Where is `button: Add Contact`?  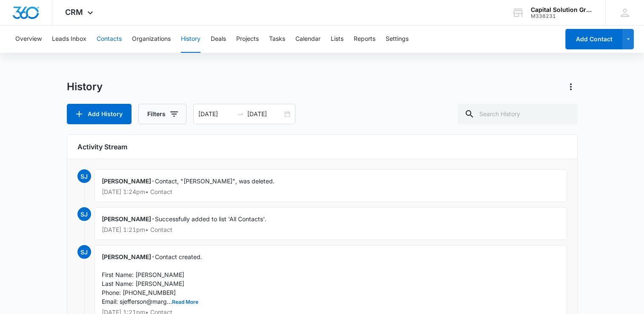 button: Add Contact is located at coordinates (594, 39).